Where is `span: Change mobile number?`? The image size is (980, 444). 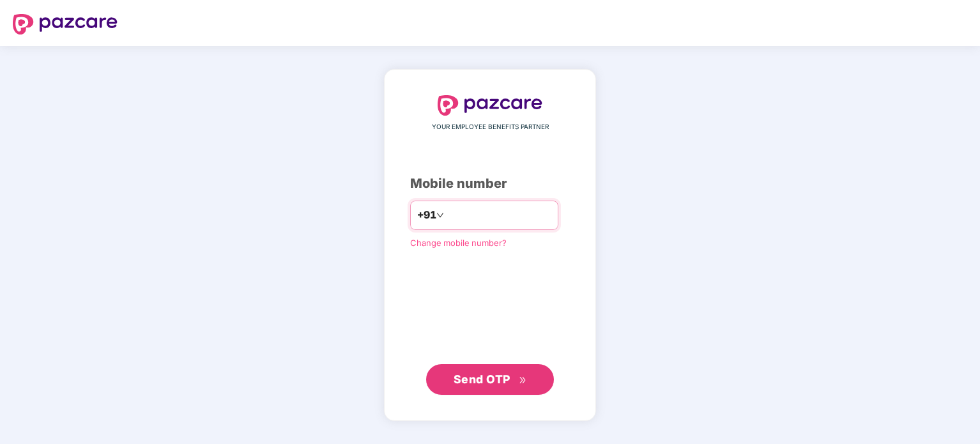
span: Change mobile number? is located at coordinates (458, 242).